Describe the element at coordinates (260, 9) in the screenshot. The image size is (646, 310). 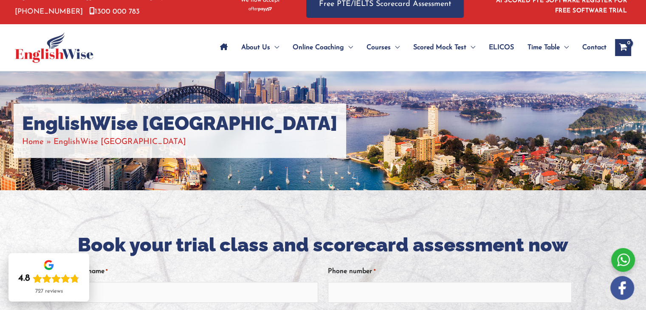
I see `img: Afterpay-Logo` at that location.